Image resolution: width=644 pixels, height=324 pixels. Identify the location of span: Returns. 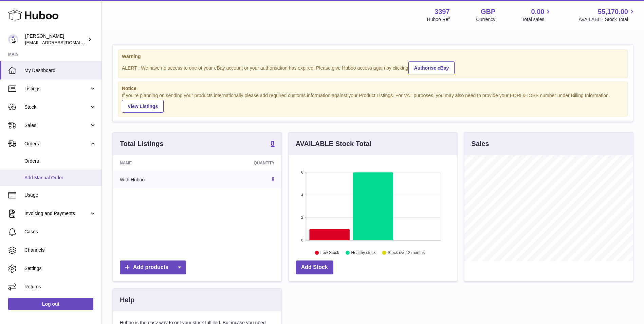
(61, 287).